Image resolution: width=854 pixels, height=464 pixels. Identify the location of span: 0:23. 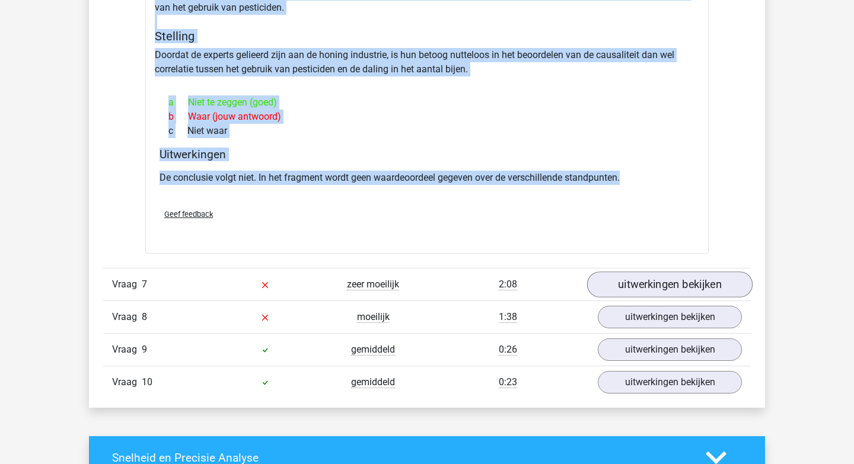
(507, 382).